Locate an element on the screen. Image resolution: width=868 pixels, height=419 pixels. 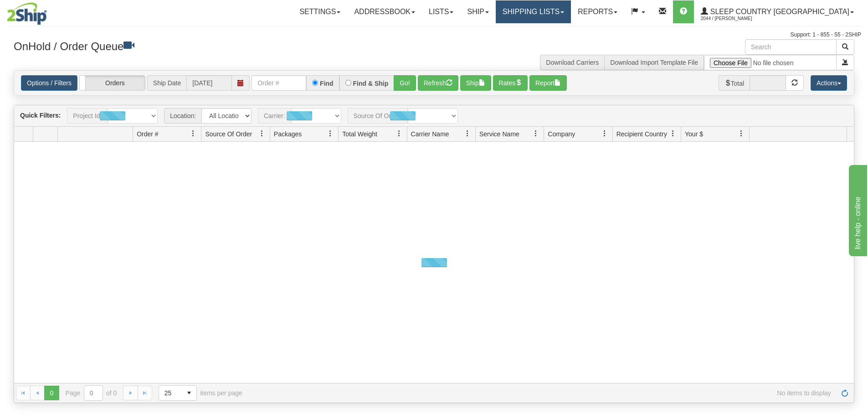
a: Reports is located at coordinates (597, 12).